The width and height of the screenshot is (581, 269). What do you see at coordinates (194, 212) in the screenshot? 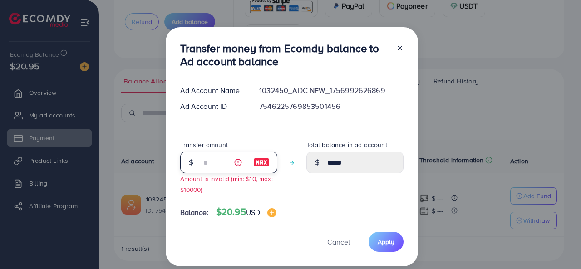
I see `span: Balance:` at bounding box center [194, 212].